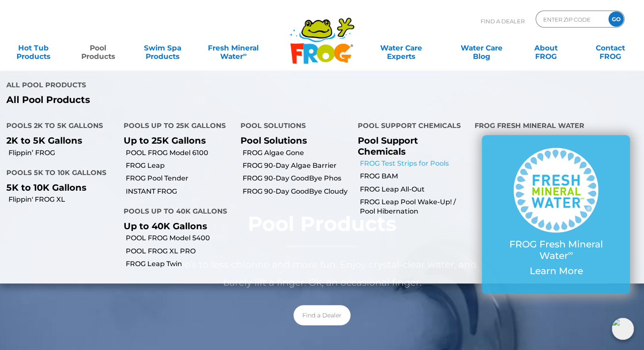 Image resolution: width=644 pixels, height=350 pixels. Describe the element at coordinates (58, 187) in the screenshot. I see `p: 5K to 10K Gallons` at that location.